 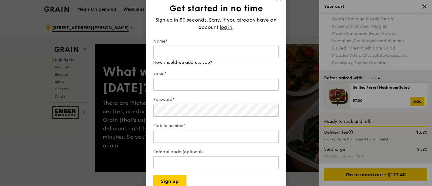 I want to click on span: Sign up in 30 seconds. Easy. If you already have an account,, so click(x=216, y=23).